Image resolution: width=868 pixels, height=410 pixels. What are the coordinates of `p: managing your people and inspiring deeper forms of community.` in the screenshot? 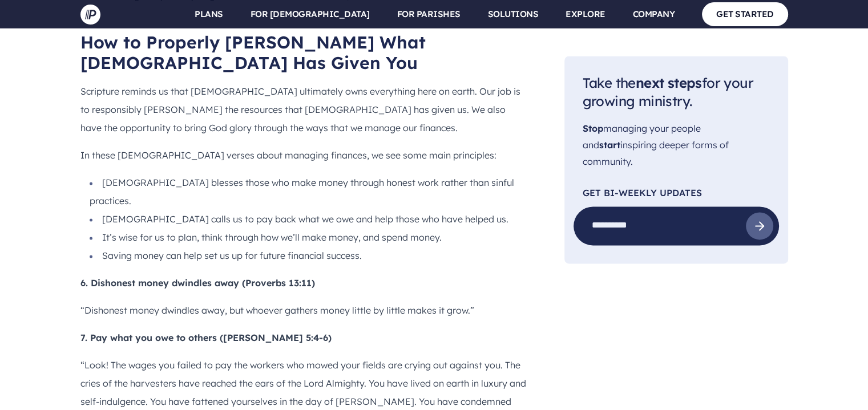 It's located at (676, 145).